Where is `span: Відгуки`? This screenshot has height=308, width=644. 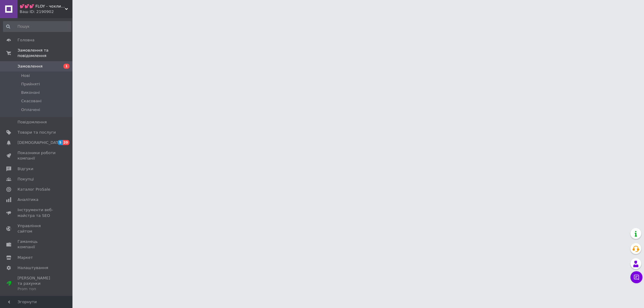 span: Відгуки is located at coordinates (25, 169).